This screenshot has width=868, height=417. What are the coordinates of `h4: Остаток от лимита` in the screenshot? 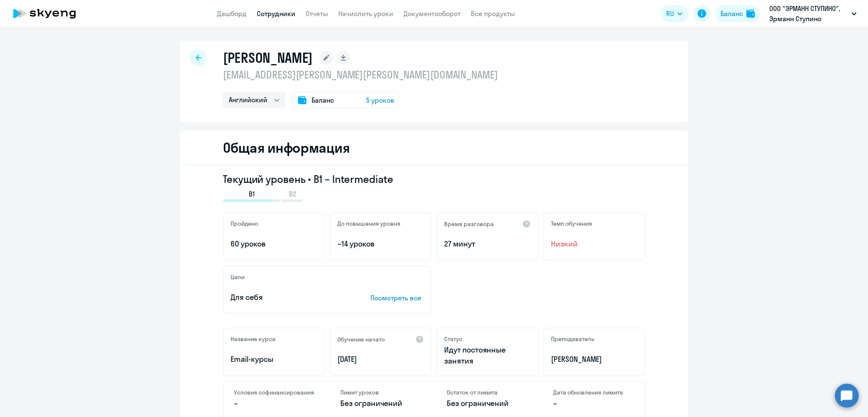 It's located at (487, 392).